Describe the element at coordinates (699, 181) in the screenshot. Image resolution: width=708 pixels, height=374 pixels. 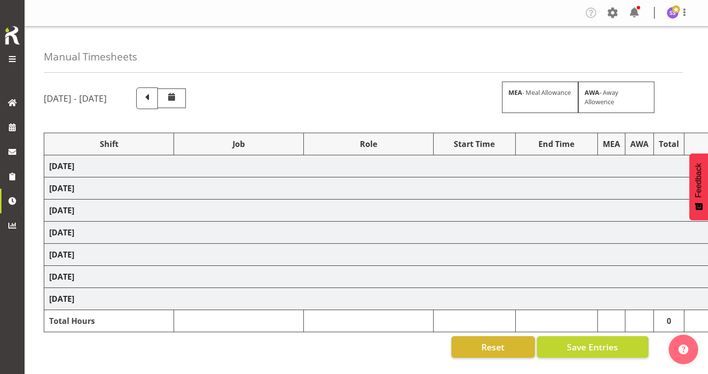
I see `span: Feedback` at that location.